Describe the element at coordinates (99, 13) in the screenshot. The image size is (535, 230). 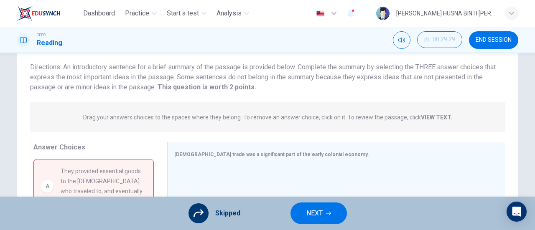
I see `button: Dashboard` at that location.